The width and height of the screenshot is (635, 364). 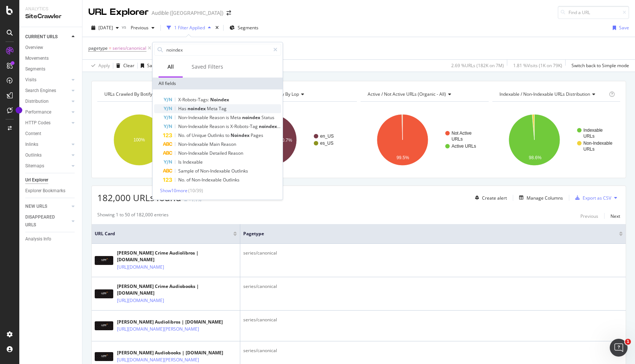 I want to click on span: Unique, so click(x=199, y=135).